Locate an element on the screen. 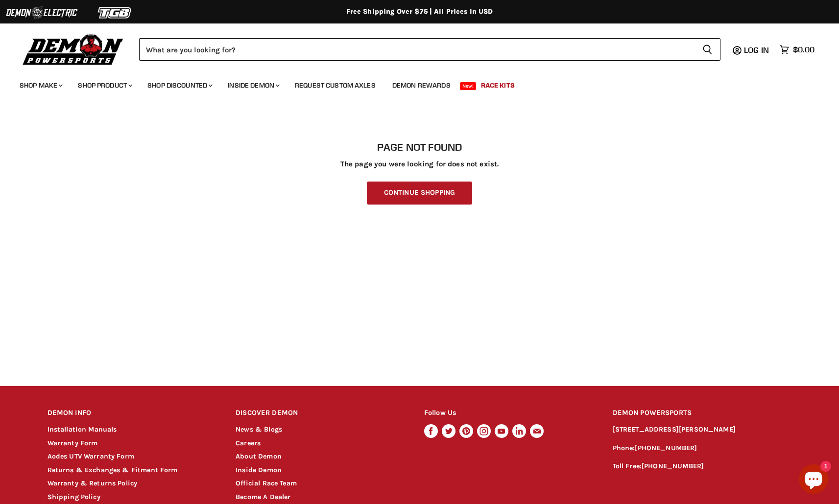 This screenshot has width=839, height=504. div: Free Shipping Over $75 | All Prices In USD is located at coordinates (420, 12).